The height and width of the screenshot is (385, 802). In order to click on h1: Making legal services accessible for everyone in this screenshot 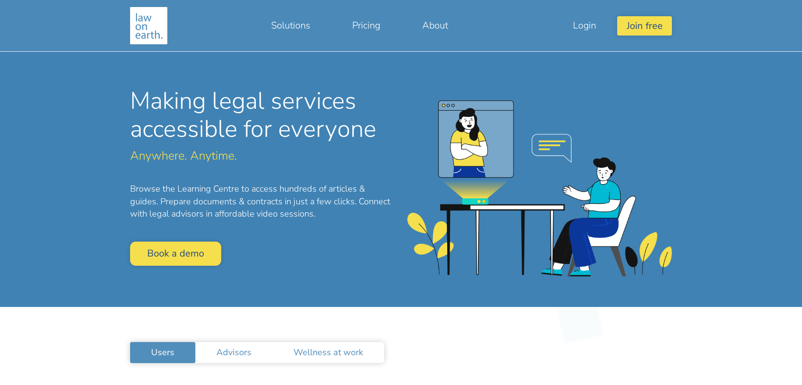, I will do `click(262, 115)`.